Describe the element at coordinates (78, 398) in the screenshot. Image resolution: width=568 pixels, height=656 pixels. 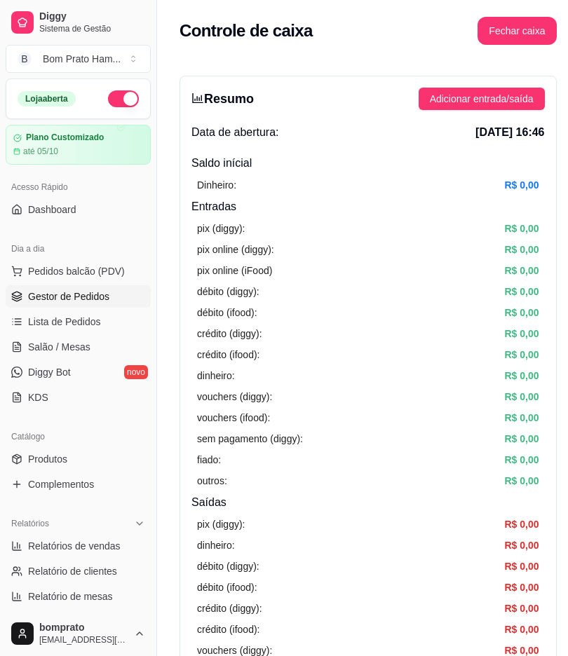
I see `a: KDS` at that location.